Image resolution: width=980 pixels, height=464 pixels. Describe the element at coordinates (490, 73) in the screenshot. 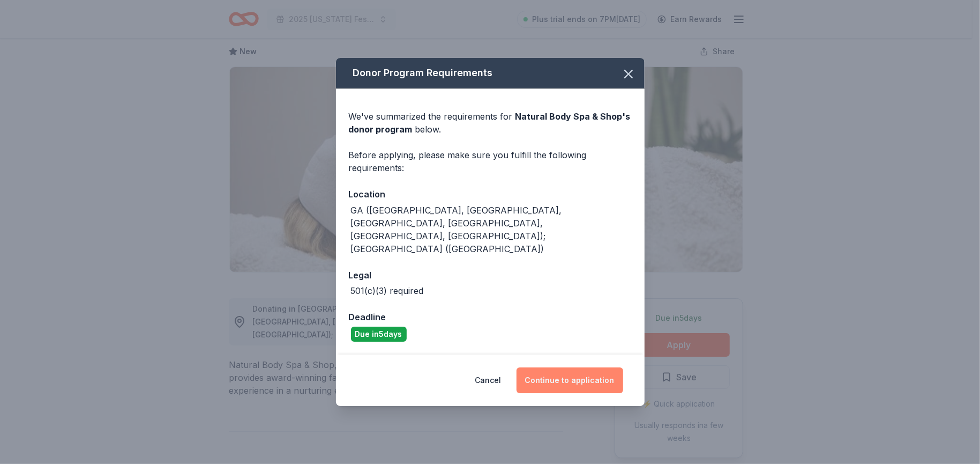

I see `div: Donor Program Requirements` at that location.